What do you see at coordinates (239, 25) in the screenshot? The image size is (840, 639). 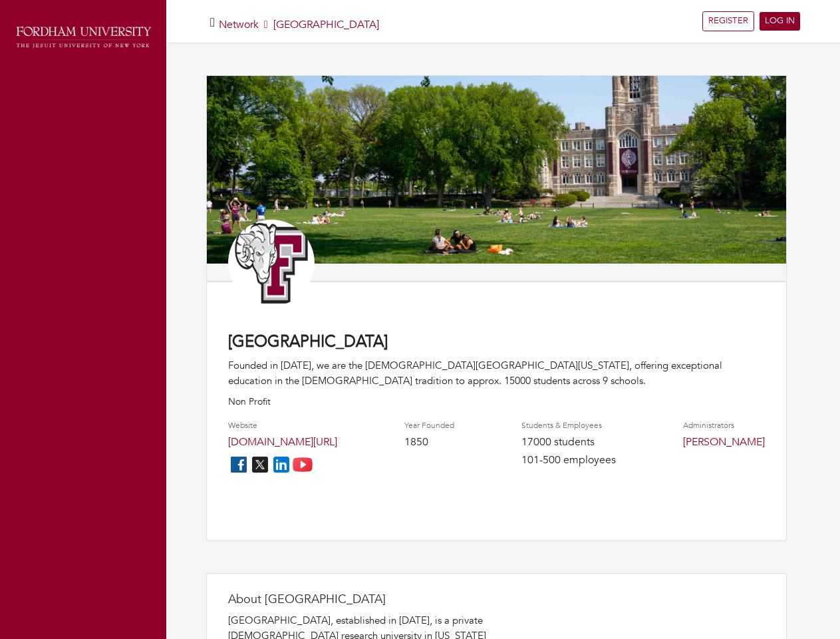 I see `a: Network` at bounding box center [239, 25].